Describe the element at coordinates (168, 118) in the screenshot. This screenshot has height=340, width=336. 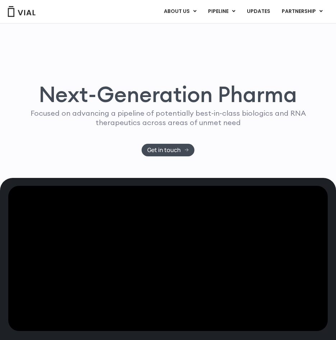
I see `p: Focused on advancing a pipeline of potentially best-in-class biologics and RNA therapeutics acros...` at that location.